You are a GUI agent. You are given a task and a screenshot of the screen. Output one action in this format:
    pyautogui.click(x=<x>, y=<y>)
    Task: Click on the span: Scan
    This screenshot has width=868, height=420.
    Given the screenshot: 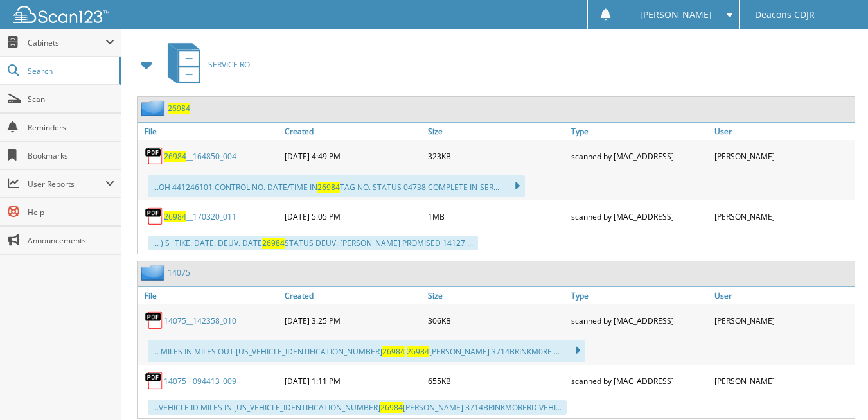 What is the action you would take?
    pyautogui.click(x=71, y=99)
    